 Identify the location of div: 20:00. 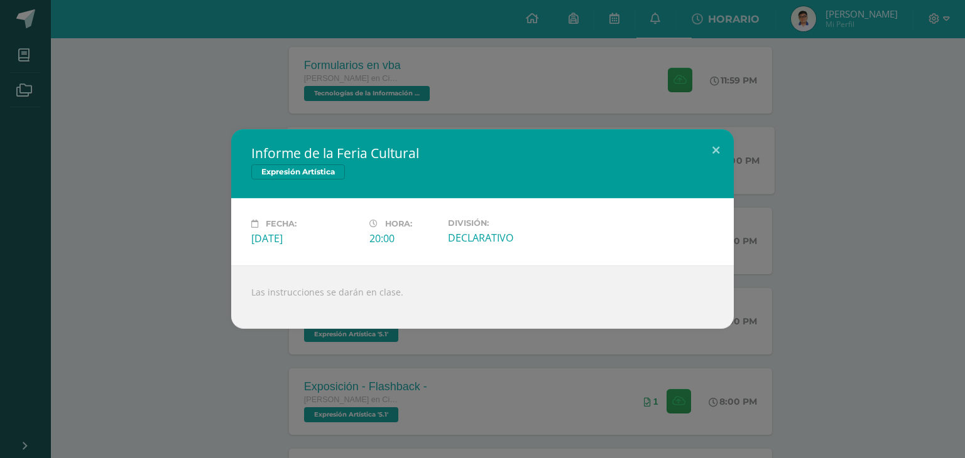
(403, 239).